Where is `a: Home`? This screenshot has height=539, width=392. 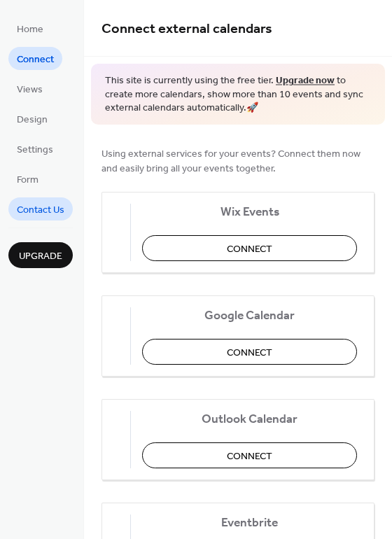 a: Home is located at coordinates (30, 28).